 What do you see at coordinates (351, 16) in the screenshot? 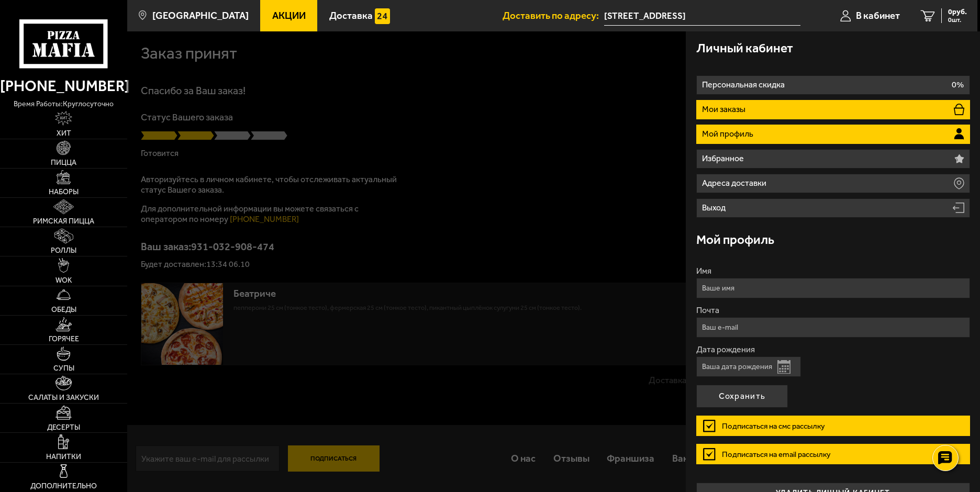
I see `span: Доставка` at bounding box center [351, 16].